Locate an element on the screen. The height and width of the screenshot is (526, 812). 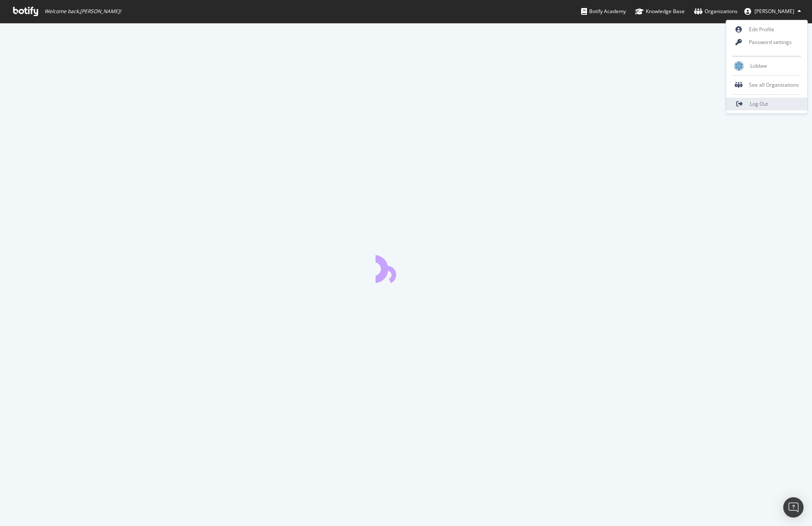
div: Open Intercom Messenger is located at coordinates (794, 507).